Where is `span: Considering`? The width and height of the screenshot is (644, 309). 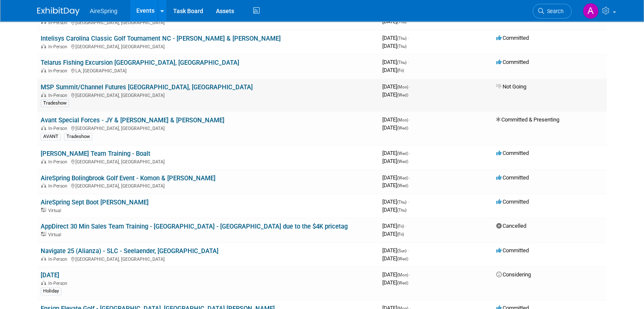 span: Considering is located at coordinates (513, 274).